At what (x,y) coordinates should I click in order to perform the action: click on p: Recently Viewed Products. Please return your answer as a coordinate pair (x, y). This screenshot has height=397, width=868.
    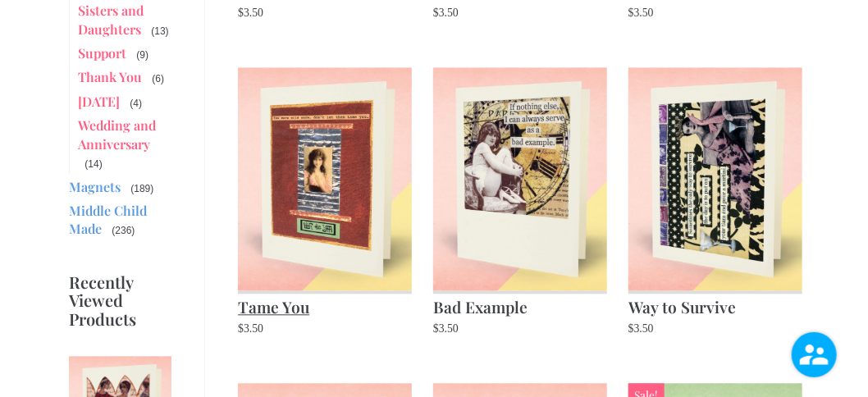
    Looking at the image, I should click on (119, 300).